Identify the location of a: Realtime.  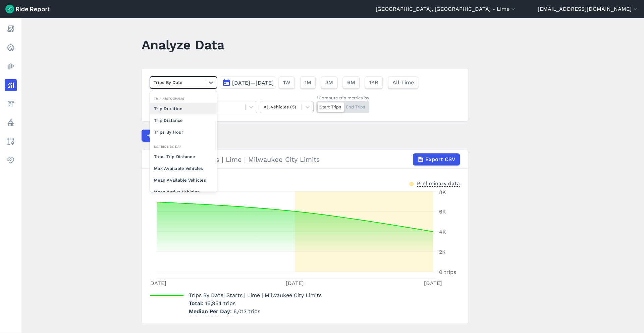
(11, 48).